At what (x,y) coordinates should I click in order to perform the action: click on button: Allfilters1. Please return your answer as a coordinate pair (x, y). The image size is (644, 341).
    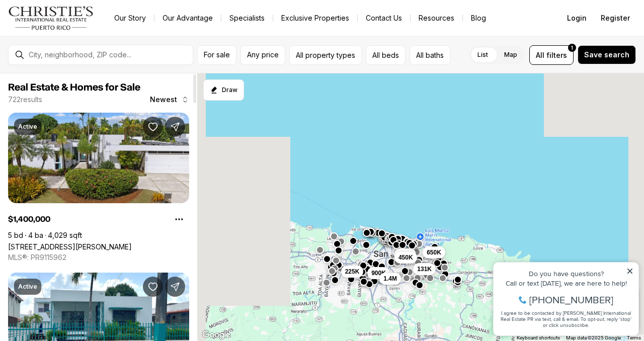
    Looking at the image, I should click on (551, 55).